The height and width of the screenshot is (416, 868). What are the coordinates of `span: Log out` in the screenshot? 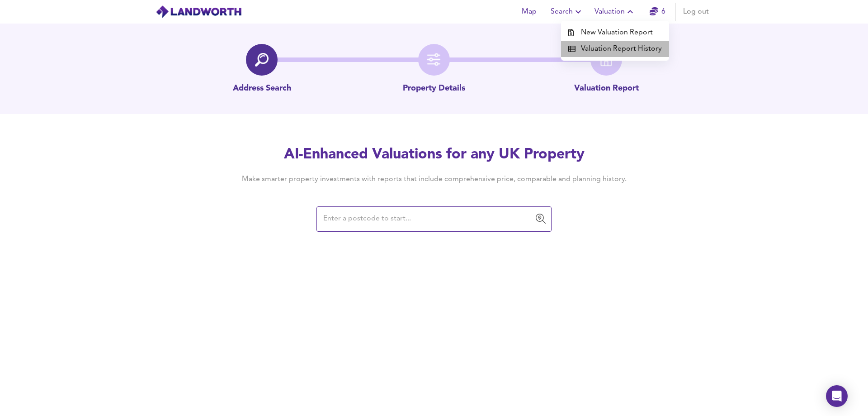 It's located at (696, 12).